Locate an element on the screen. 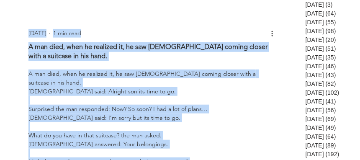  span: (89) is located at coordinates (331, 145).